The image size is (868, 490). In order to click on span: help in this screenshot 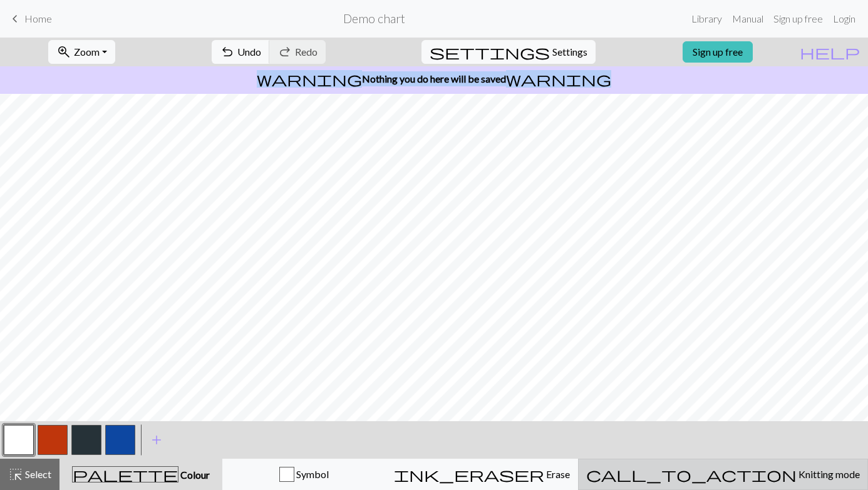, I will do `click(829, 52)`.